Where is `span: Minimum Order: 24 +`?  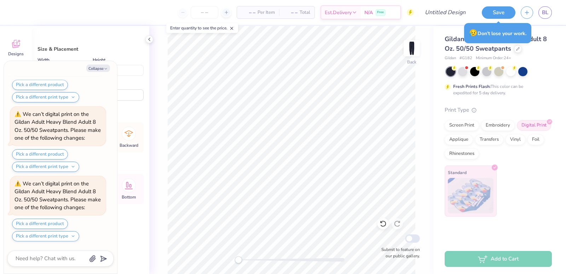 span: Minimum Order: 24 + is located at coordinates (494, 58).